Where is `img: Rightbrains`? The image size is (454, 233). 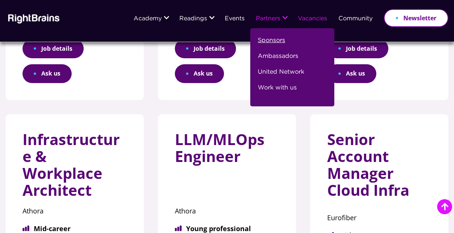
img: Rightbrains is located at coordinates (33, 18).